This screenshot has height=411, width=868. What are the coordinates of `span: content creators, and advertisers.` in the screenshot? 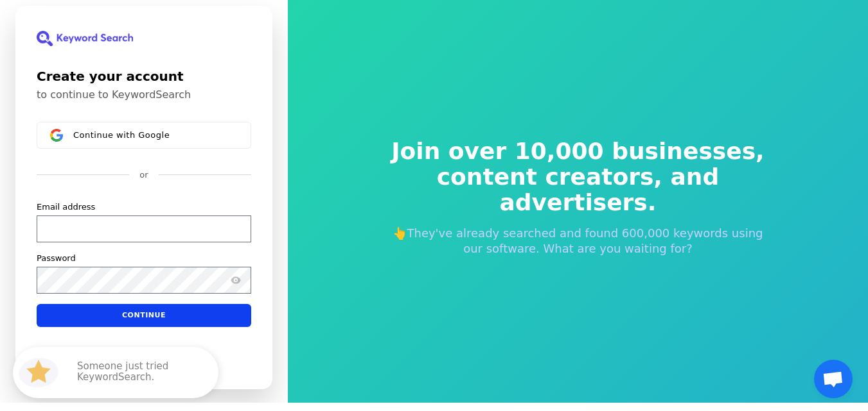 It's located at (578, 190).